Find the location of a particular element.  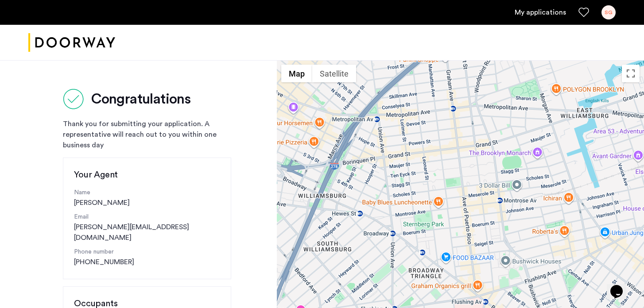

p: Email is located at coordinates (147, 217).